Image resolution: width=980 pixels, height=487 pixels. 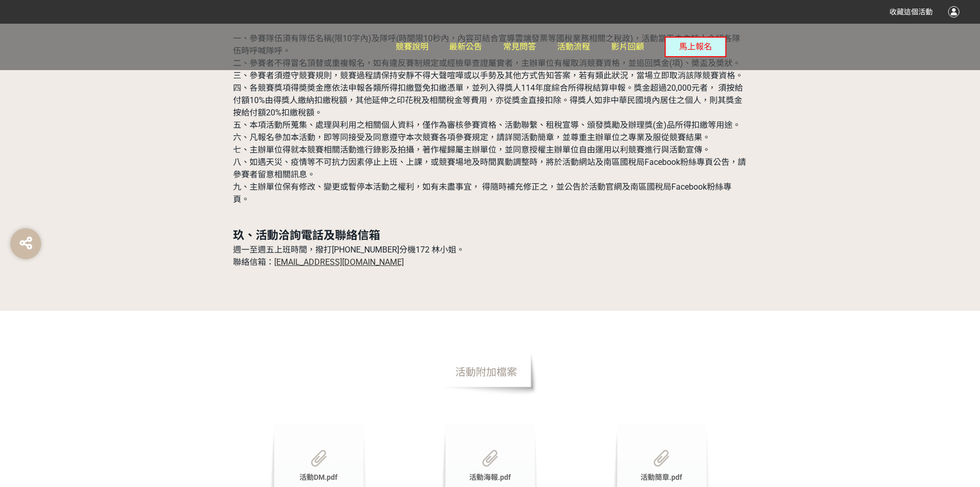 What do you see at coordinates (661, 477) in the screenshot?
I see `span: 活動簡章.pdf` at bounding box center [661, 477].